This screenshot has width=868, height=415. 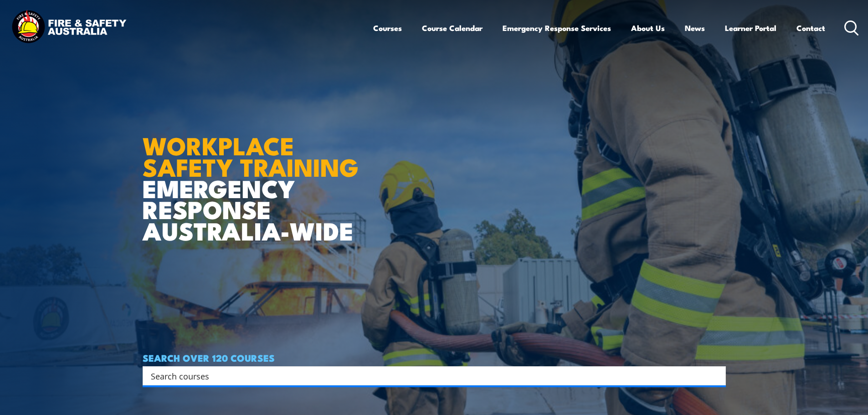 I want to click on input: Search input, so click(x=428, y=376).